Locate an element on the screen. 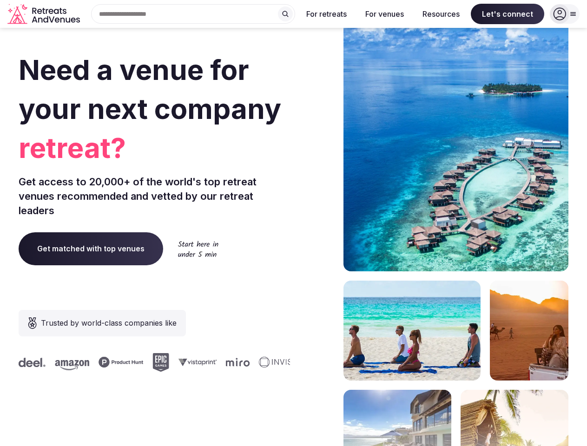 This screenshot has height=446, width=587. button: For retreats is located at coordinates (326, 14).